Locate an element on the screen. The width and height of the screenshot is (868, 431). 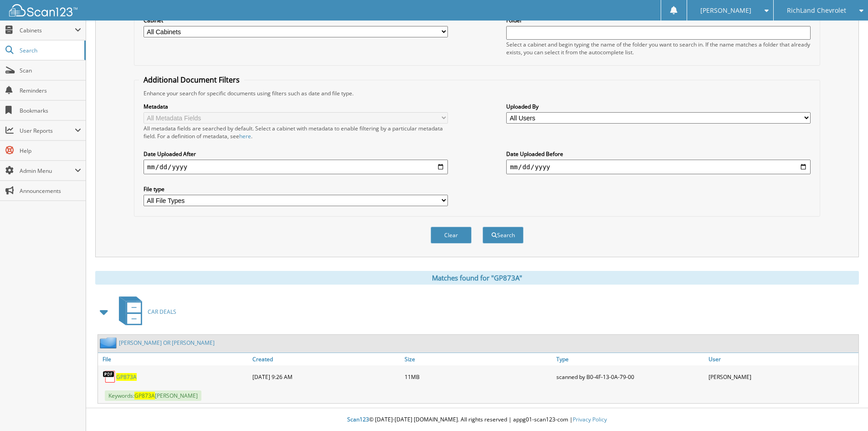
a: GP873A is located at coordinates (126, 377).